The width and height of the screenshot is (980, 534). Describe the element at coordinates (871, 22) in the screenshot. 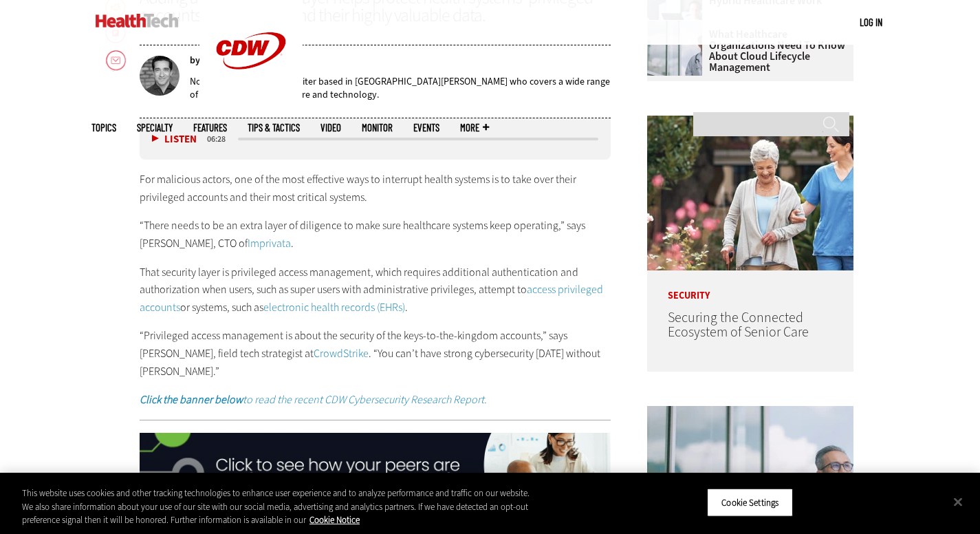

I see `a: Log in` at that location.